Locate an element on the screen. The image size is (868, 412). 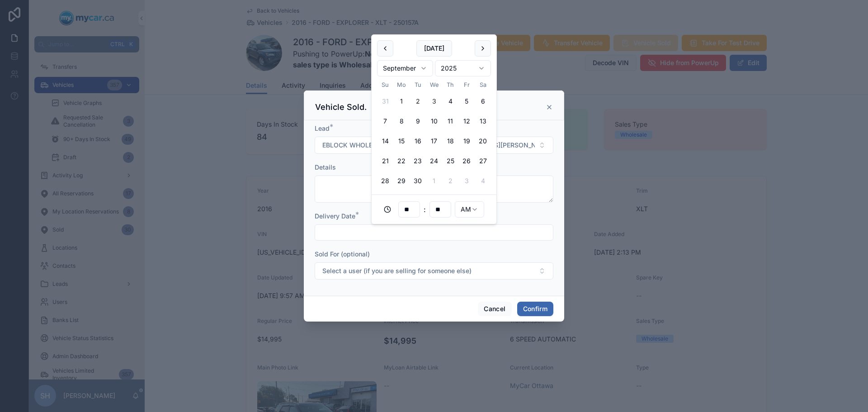
button: Friday, September 5th, 2025 is located at coordinates (466, 102).